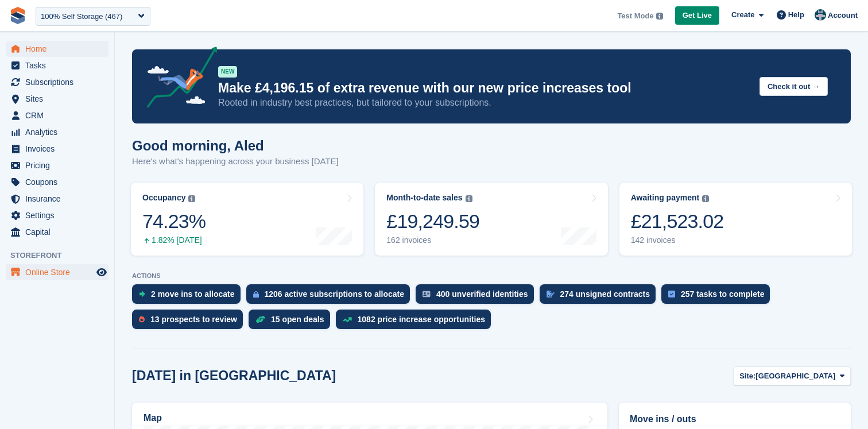 The width and height of the screenshot is (868, 429). Describe the element at coordinates (60, 166) in the screenshot. I see `span: Pricing` at that location.